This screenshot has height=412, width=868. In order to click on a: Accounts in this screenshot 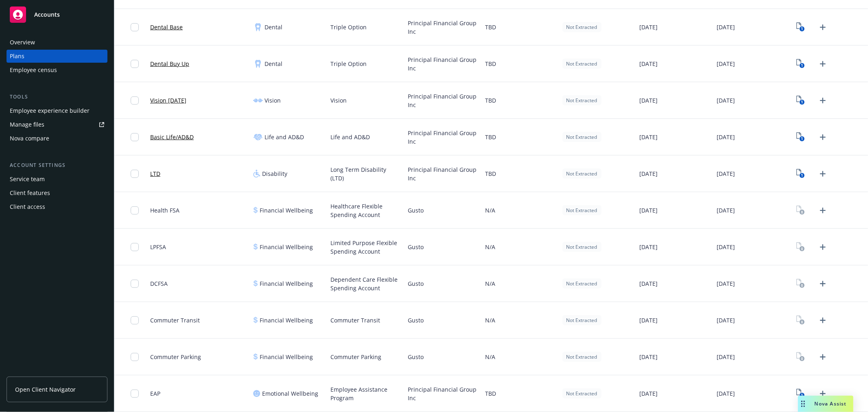, I will do `click(57, 15)`.